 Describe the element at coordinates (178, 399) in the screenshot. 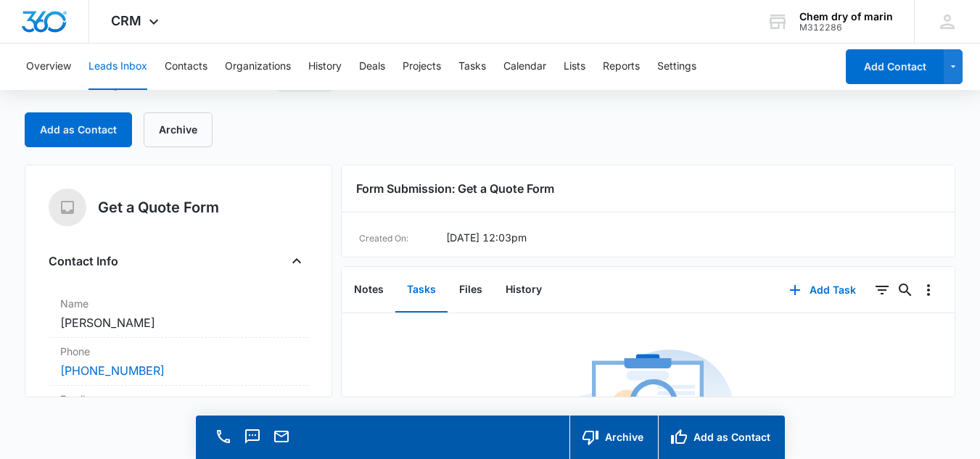

I see `label: Email` at that location.